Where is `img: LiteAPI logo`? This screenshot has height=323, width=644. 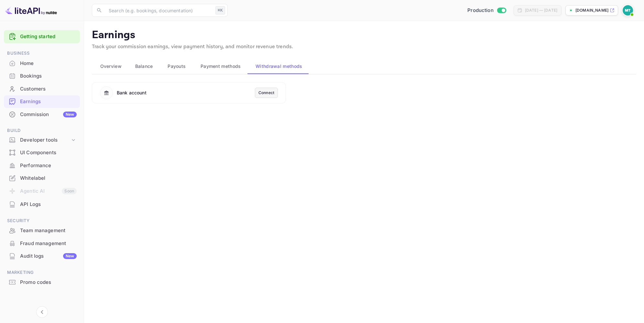
img: LiteAPI logo is located at coordinates (31, 11).